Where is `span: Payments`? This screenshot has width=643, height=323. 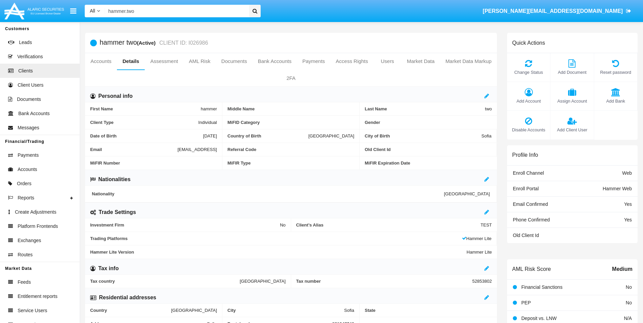
span: Payments is located at coordinates (28, 155).